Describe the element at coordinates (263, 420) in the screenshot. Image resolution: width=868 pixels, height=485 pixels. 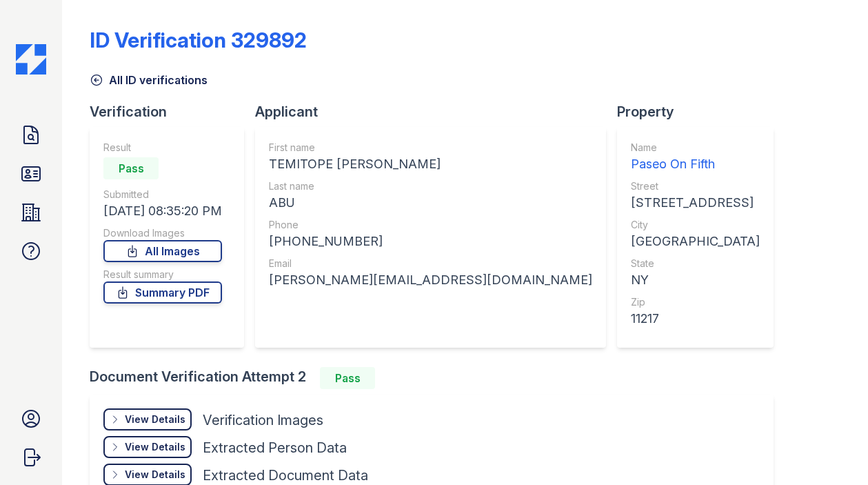
I see `div: Verification Images` at that location.